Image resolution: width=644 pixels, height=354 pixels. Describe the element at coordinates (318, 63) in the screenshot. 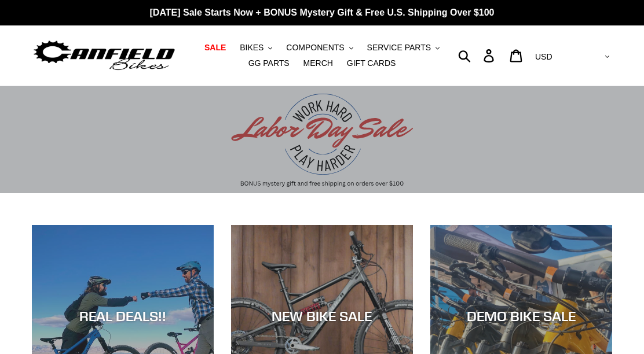

I see `span: MERCH` at that location.